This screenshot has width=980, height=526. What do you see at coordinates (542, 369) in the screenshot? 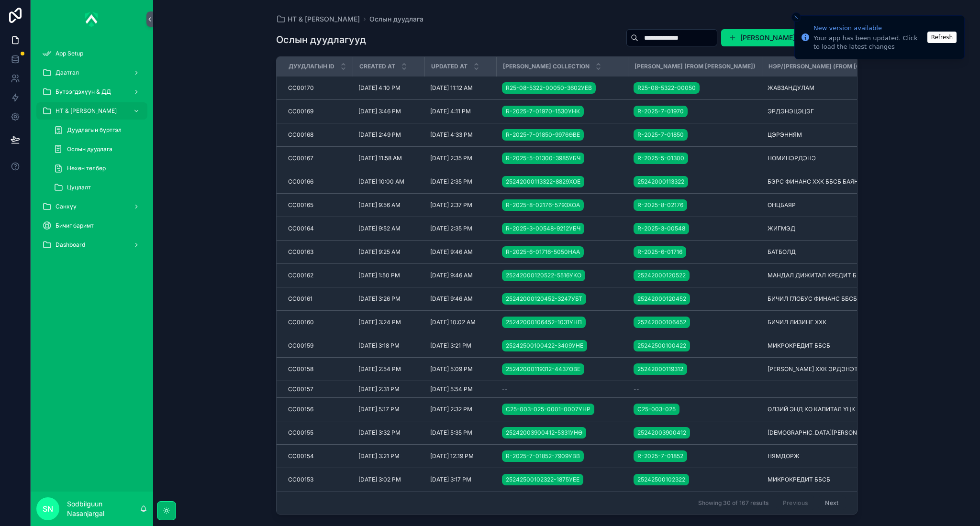
I see `span: 25242000119312-4437ӨВЕ` at bounding box center [542, 369].